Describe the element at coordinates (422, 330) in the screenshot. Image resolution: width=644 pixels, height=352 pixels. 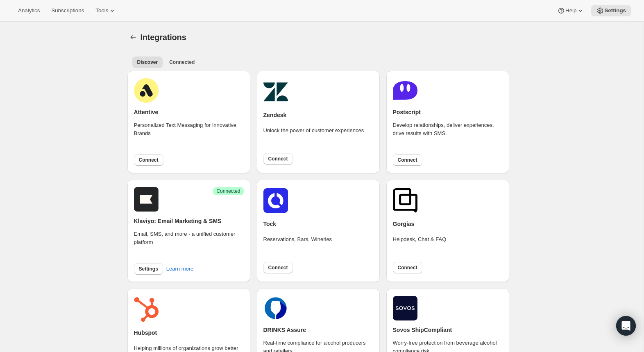
I see `h2: Sovos ShipCompliant` at that location.